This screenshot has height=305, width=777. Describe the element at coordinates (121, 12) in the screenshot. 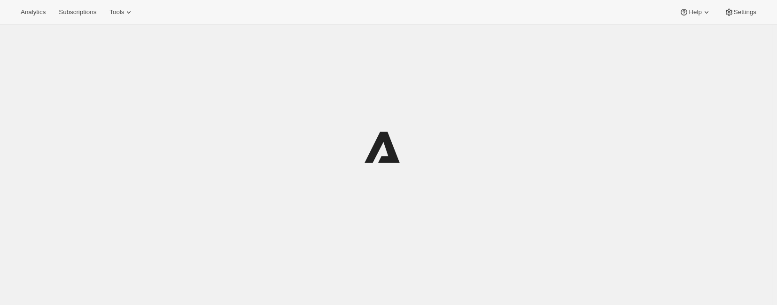

I see `button: Tools` at that location.